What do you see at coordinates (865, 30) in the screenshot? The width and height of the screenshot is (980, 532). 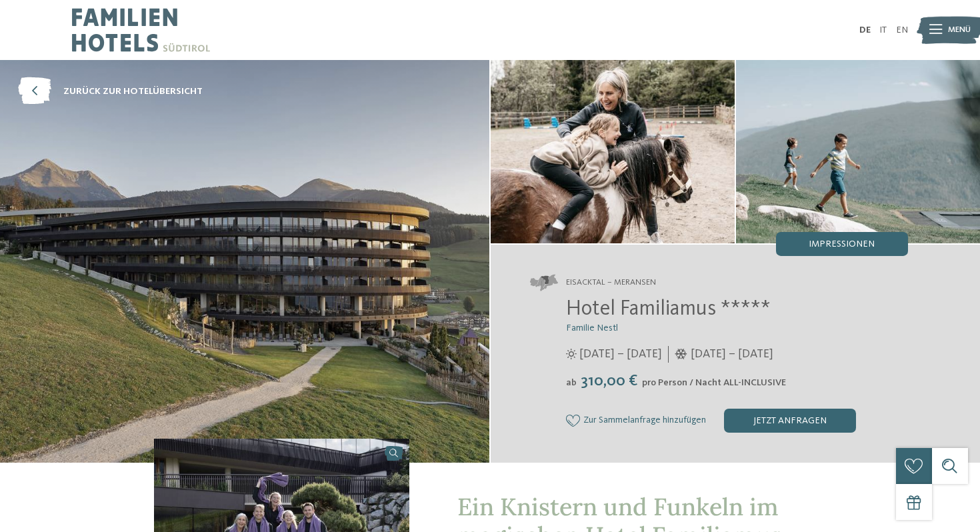 I see `a: DE` at bounding box center [865, 30].